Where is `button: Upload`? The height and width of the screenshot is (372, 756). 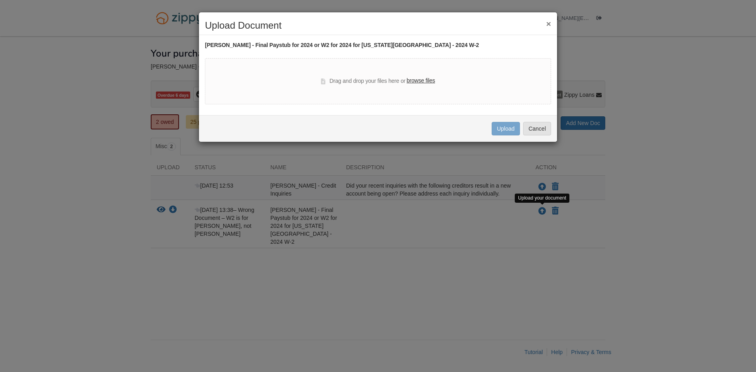 button: Upload is located at coordinates (505, 129).